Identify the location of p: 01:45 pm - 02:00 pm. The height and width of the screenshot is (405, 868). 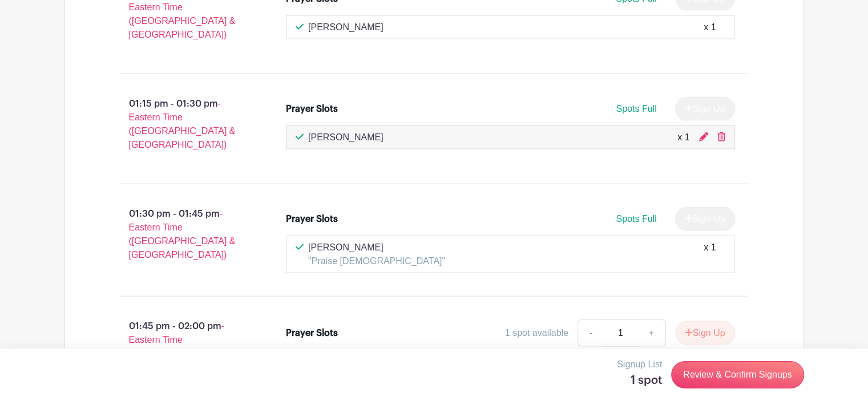
(185, 346).